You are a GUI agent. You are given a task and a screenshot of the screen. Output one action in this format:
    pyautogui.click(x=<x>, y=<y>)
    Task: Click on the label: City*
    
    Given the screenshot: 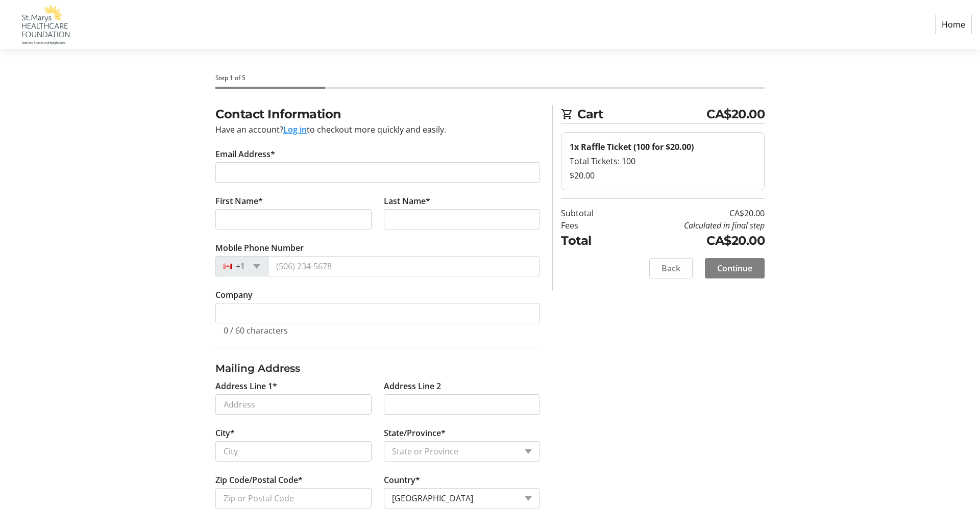 What is the action you would take?
    pyautogui.click(x=225, y=433)
    